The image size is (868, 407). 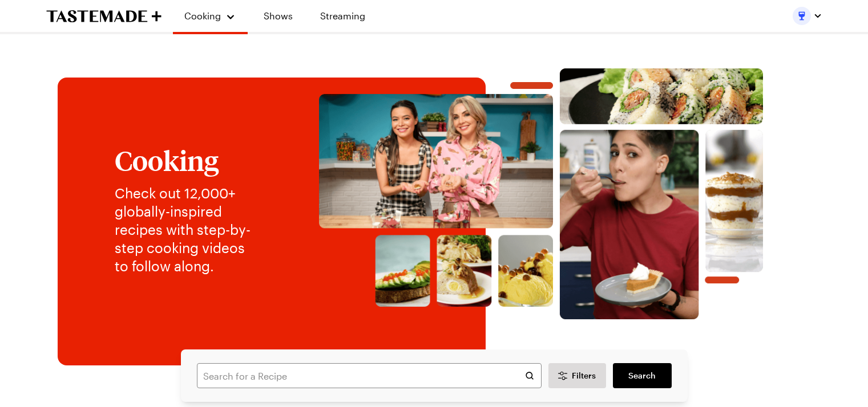 I want to click on span: Cooking, so click(x=203, y=15).